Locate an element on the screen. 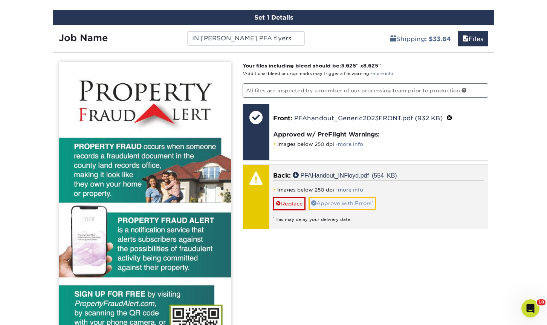  a: Approve with Errors* is located at coordinates (342, 203).